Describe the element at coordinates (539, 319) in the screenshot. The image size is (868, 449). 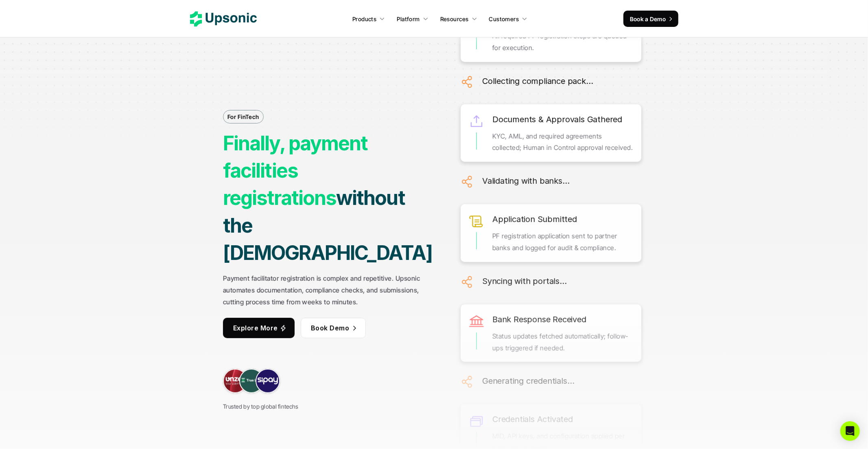
I see `h6: Bank Response Received` at that location.